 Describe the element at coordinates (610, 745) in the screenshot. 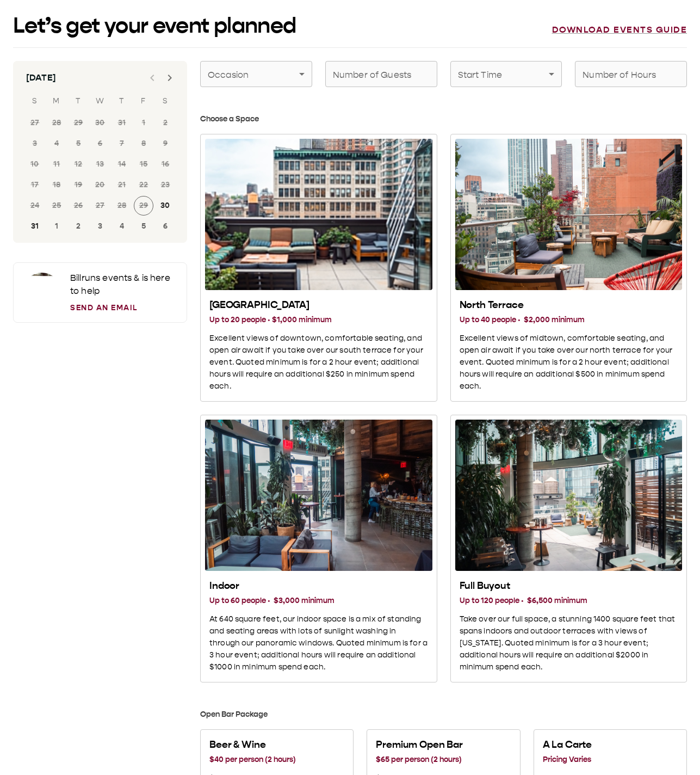

I see `h2: A La Carte` at that location.